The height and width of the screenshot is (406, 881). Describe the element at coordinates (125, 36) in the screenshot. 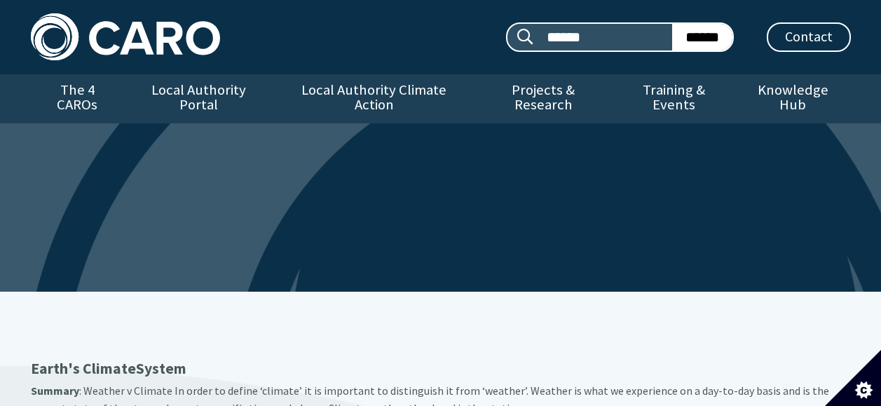

I see `img: Caro logo` at that location.